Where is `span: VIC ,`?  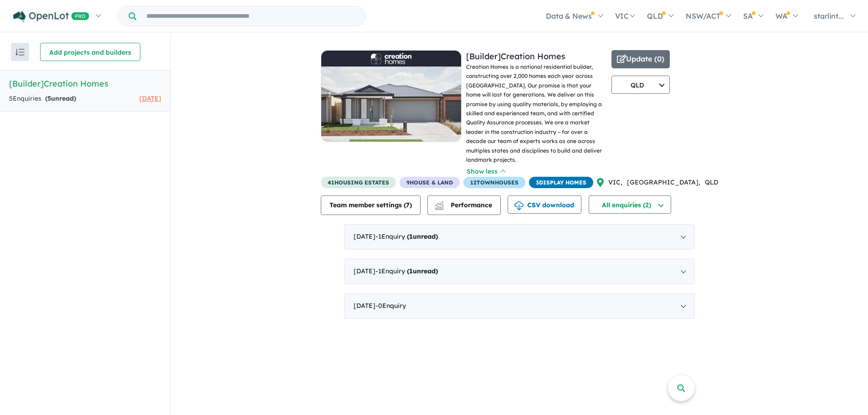
span: VIC , is located at coordinates (615, 183).